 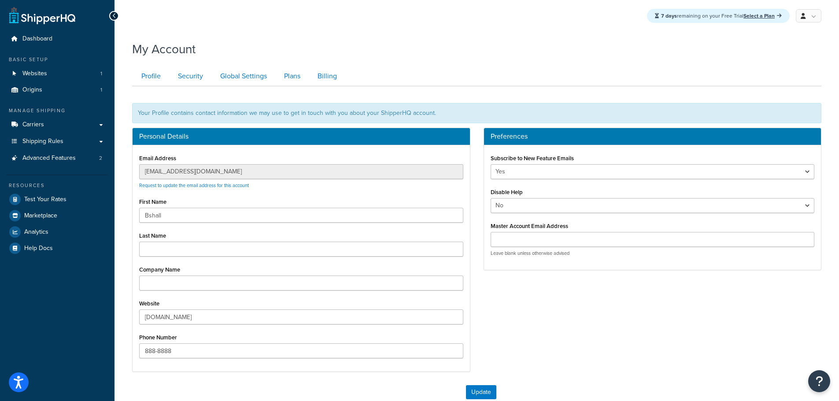 I want to click on span: Shipping Rules, so click(x=43, y=141).